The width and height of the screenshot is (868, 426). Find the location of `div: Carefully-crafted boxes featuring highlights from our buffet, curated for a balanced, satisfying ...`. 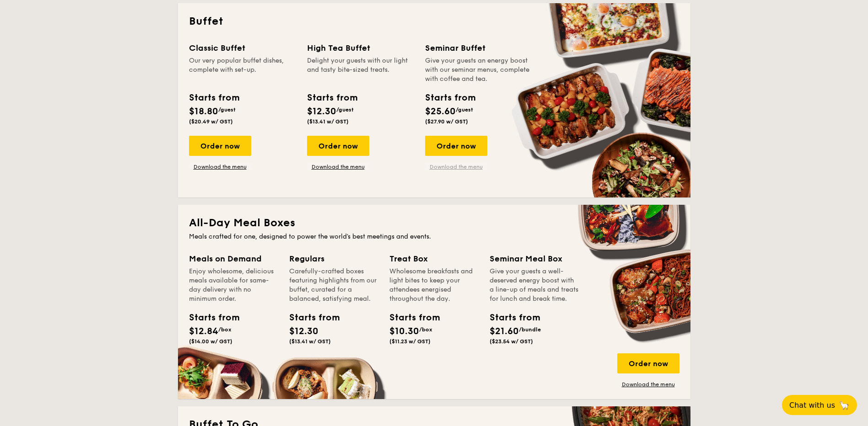

div: Carefully-crafted boxes featuring highlights from our buffet, curated for a balanced, satisfying ... is located at coordinates (333, 286).